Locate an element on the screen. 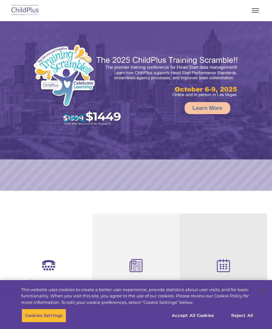 This screenshot has height=329, width=272. button: Cookies Settings is located at coordinates (44, 315).